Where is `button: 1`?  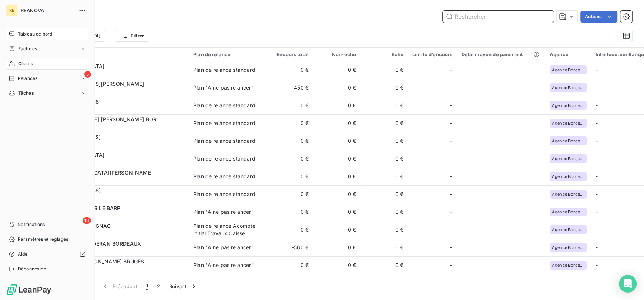
button: 1 is located at coordinates (147, 286).